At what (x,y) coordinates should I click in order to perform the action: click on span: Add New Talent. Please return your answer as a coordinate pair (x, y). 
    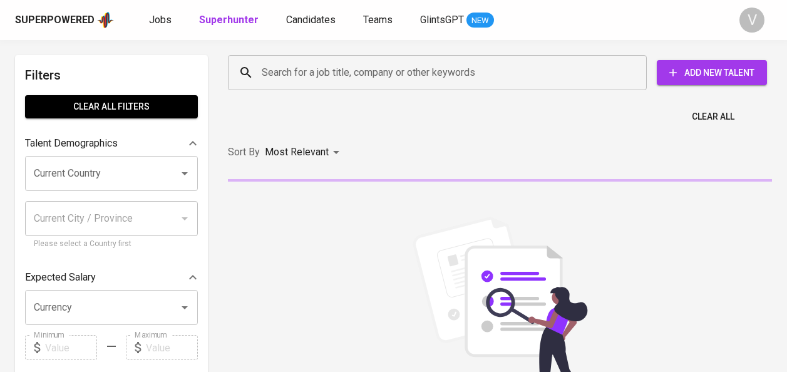
    Looking at the image, I should click on (712, 73).